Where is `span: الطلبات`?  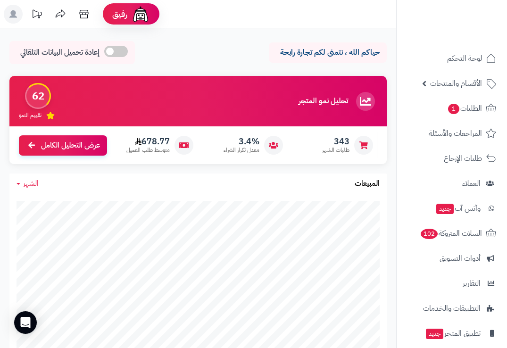
span: الطلبات is located at coordinates (464, 108).